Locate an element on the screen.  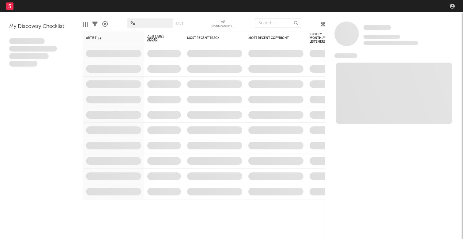
span: Praesent ac interdum is located at coordinates (29, 56).